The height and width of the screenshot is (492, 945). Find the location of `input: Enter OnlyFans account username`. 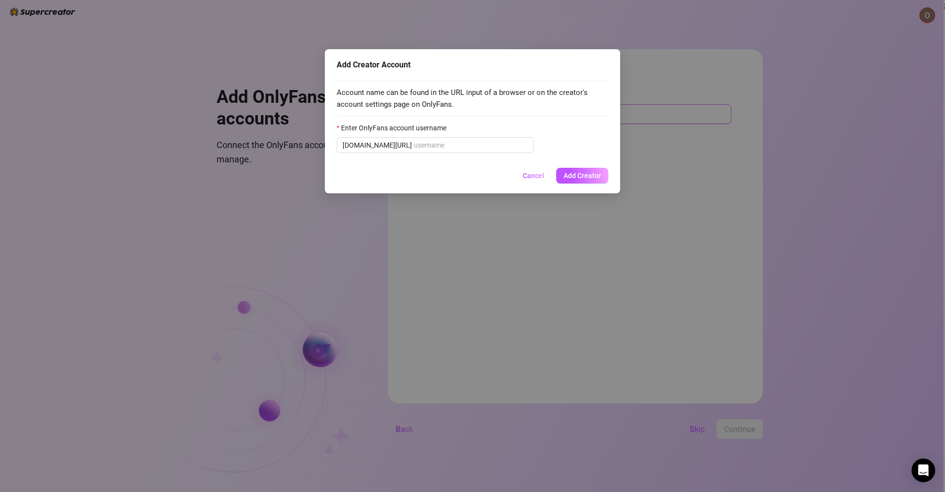

input: Enter OnlyFans account username is located at coordinates (470, 145).